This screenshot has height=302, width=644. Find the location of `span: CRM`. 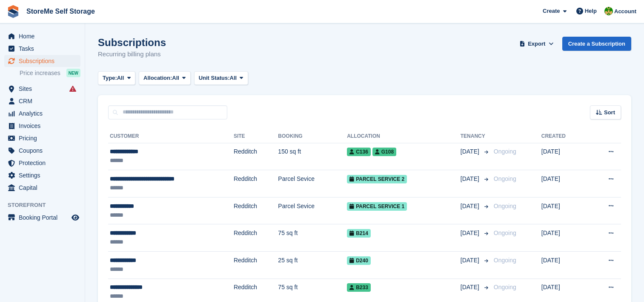

span: CRM is located at coordinates (44, 101).